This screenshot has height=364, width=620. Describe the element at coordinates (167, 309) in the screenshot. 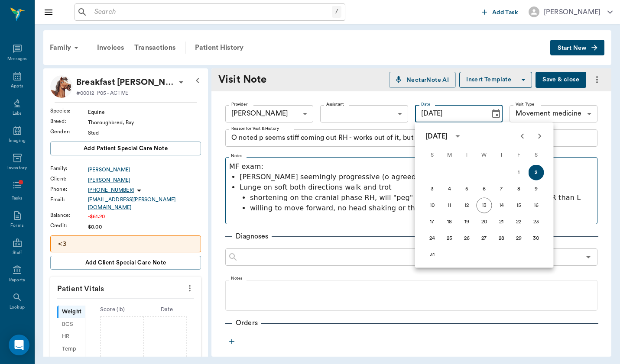

I see `div: Date` at that location.